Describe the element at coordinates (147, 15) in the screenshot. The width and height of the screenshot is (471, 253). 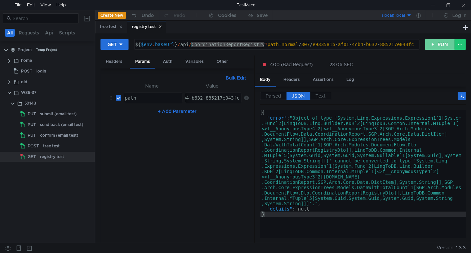
I see `div: Undo` at that location.